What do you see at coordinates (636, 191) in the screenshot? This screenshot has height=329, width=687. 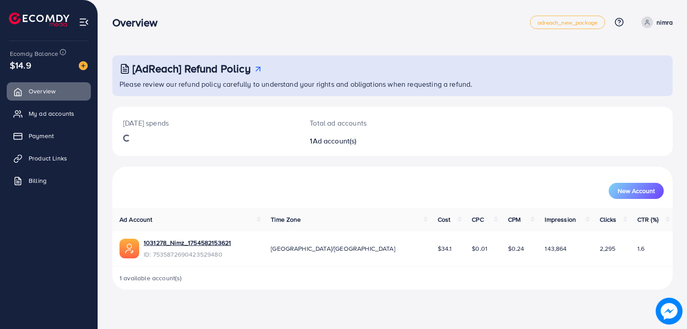 I see `button: New Account` at bounding box center [636, 191].